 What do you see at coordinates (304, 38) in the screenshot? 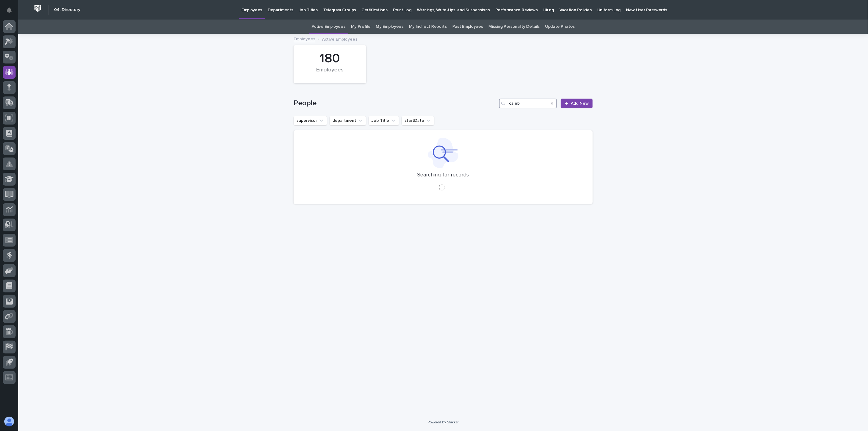
I see `a: Employees` at bounding box center [304, 38].